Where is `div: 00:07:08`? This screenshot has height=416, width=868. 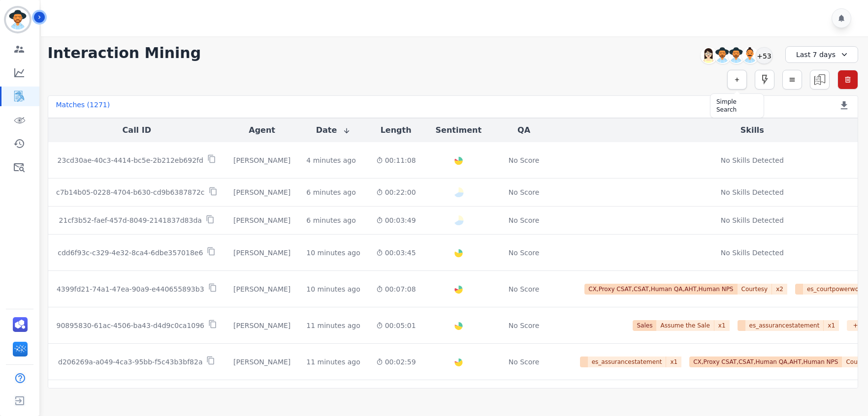 div: 00:07:08 is located at coordinates (396, 289).